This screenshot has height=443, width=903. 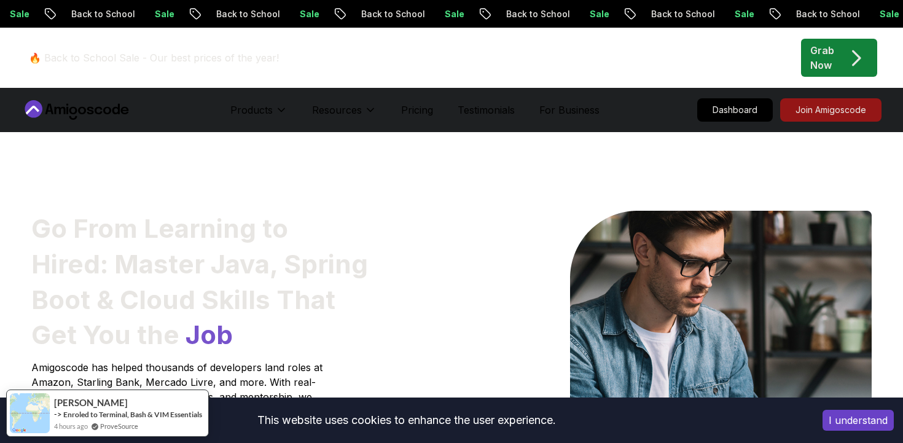 I want to click on button: Accept cookies, so click(x=858, y=420).